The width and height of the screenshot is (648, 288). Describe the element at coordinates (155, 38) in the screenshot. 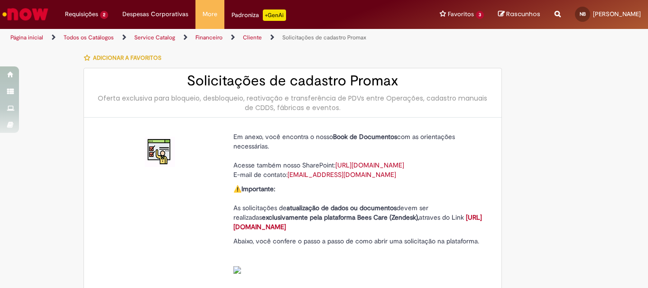

I see `a: Service Catalog` at that location.